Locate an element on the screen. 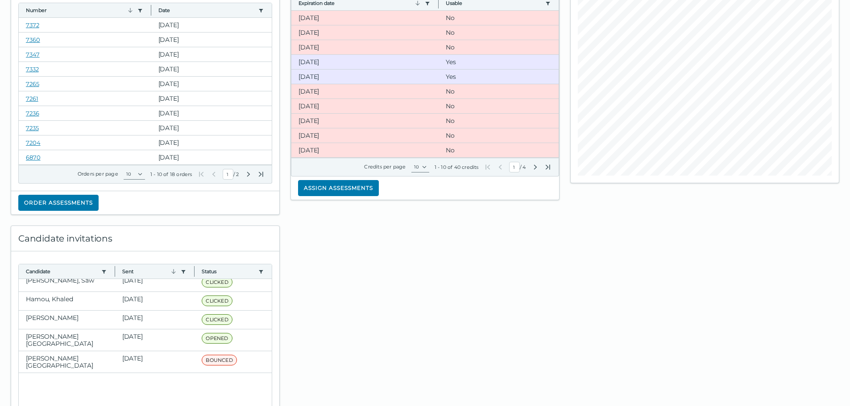 The image size is (850, 406). a: 7235 is located at coordinates (32, 128).